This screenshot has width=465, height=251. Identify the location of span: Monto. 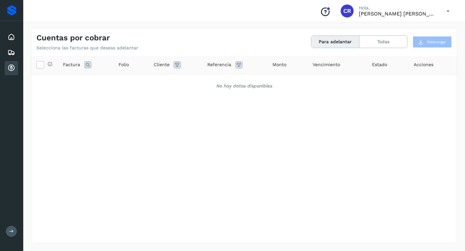
(279, 65).